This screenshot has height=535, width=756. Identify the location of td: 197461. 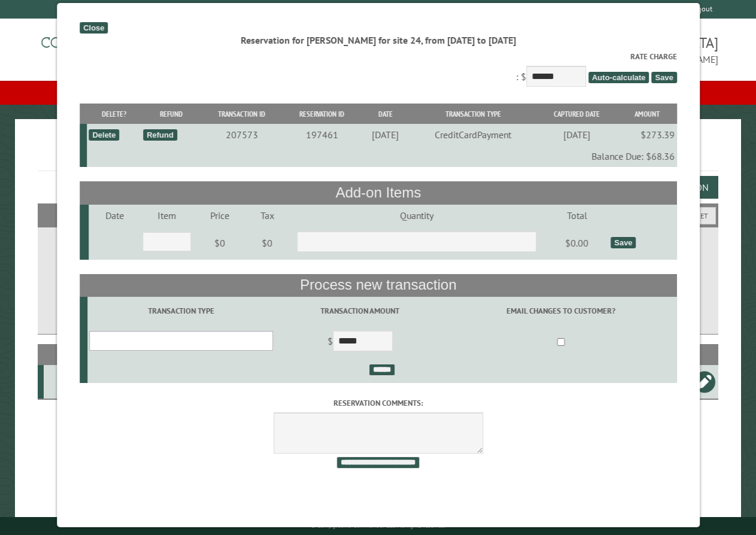
(322, 134).